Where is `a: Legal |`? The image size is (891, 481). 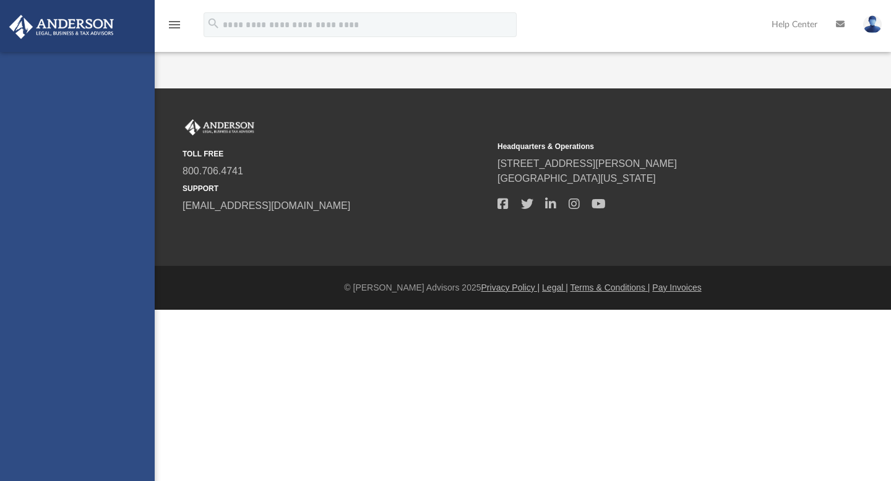
a: Legal | is located at coordinates (555, 288).